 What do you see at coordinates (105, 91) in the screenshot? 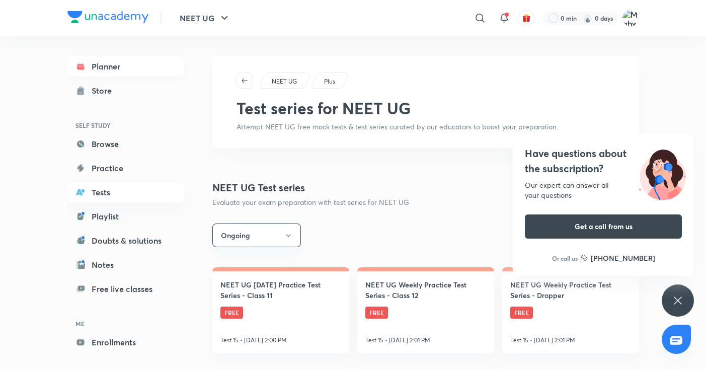
I see `div: Store` at bounding box center [105, 91].